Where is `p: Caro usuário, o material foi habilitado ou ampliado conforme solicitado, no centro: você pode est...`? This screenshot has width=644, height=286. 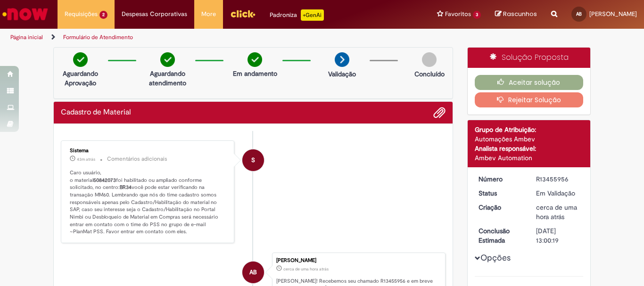 p: Caro usuário, o material foi habilitado ou ampliado conforme solicitado, no centro: você pode est... is located at coordinates (148, 202).